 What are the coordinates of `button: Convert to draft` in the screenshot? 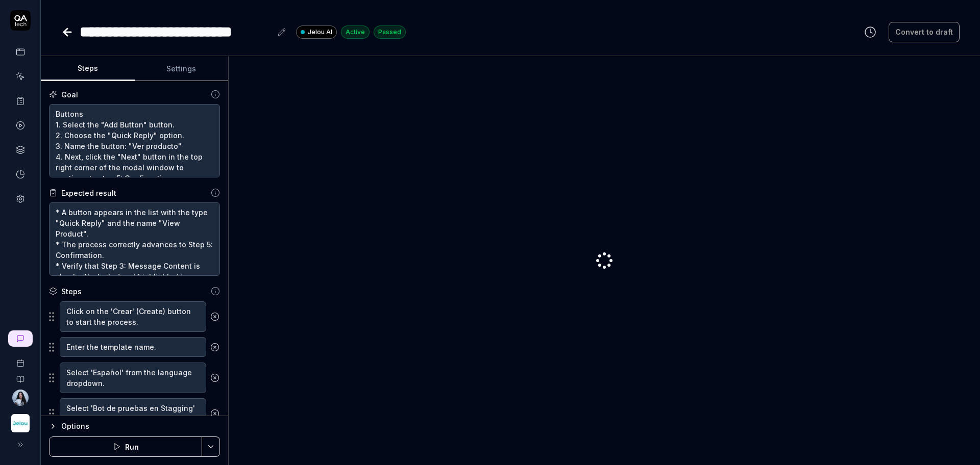 It's located at (924, 32).